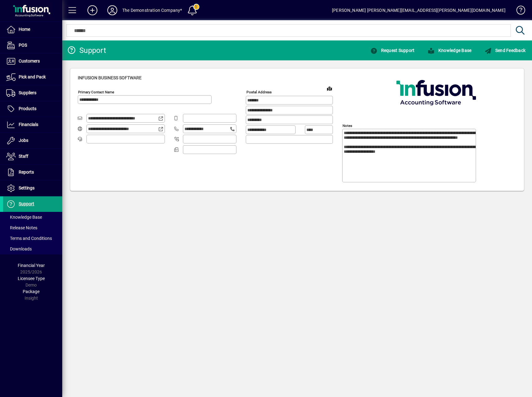 The height and width of the screenshot is (397, 532). What do you see at coordinates (23, 45) in the screenshot?
I see `span: POS` at bounding box center [23, 45].